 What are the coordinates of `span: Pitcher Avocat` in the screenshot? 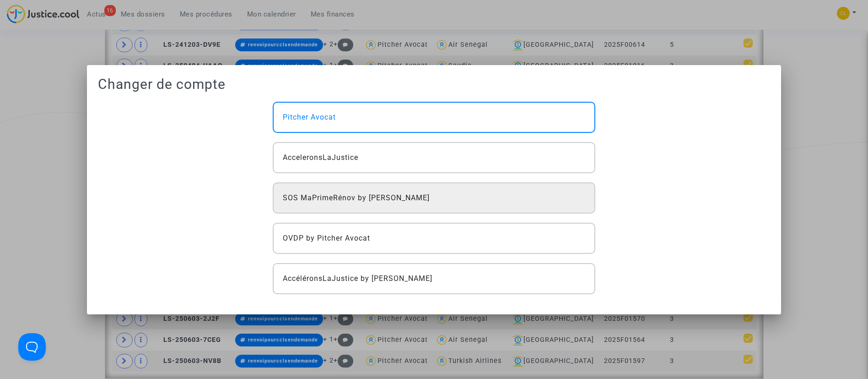 It's located at (309, 117).